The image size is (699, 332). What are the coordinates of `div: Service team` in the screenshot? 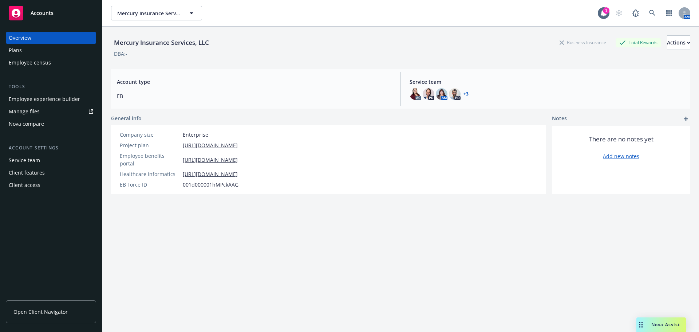 It's located at (24, 160).